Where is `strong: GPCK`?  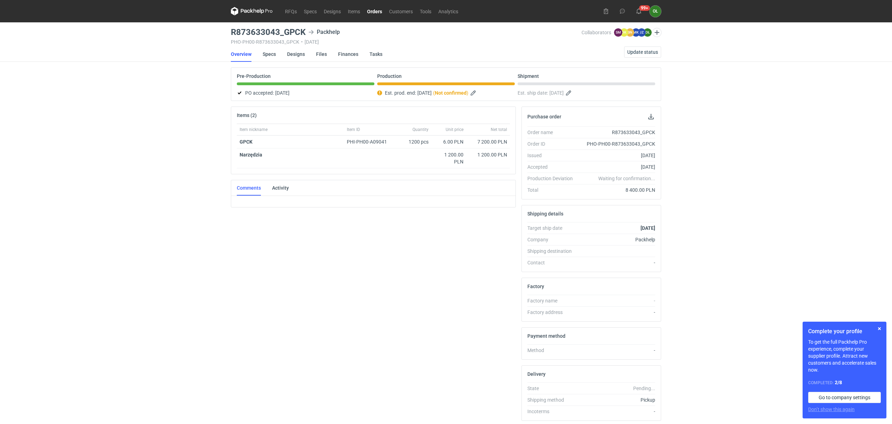 strong: GPCK is located at coordinates (246, 142).